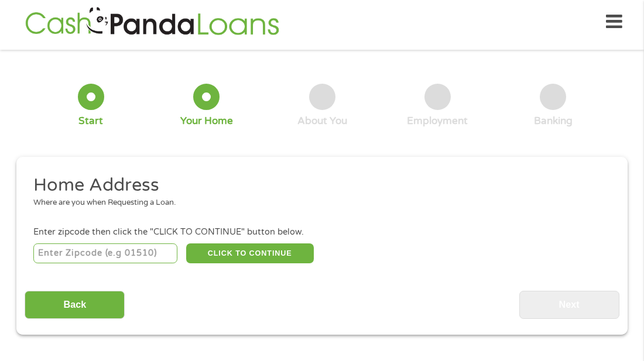  What do you see at coordinates (106, 253) in the screenshot?
I see `input: Enter Zipcode (e.g 01510)` at bounding box center [106, 253].